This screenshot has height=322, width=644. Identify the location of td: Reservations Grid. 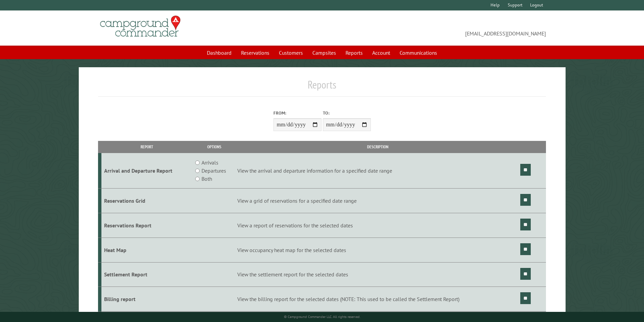
(147, 201).